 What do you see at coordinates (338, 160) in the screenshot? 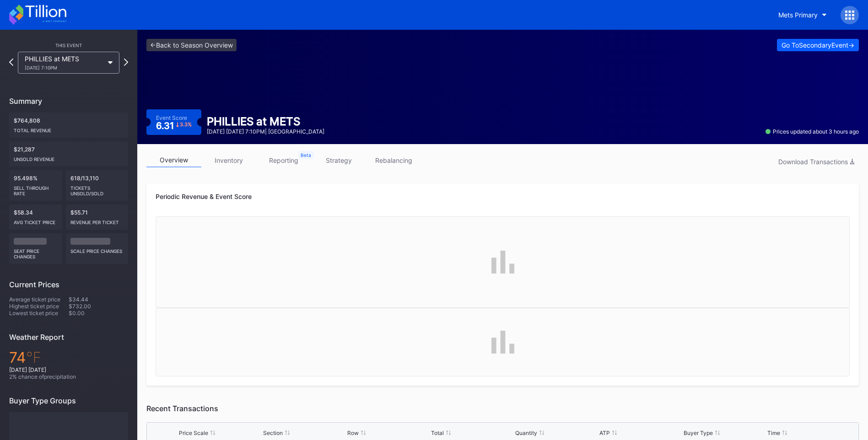
I see `a: strategy` at bounding box center [338, 160].